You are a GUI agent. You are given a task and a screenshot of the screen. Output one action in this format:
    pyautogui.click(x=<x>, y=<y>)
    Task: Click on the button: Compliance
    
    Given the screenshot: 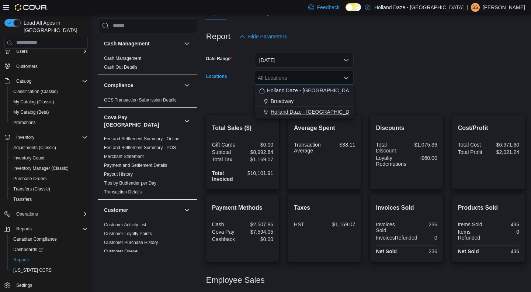 What is the action you would take?
    pyautogui.click(x=187, y=85)
    